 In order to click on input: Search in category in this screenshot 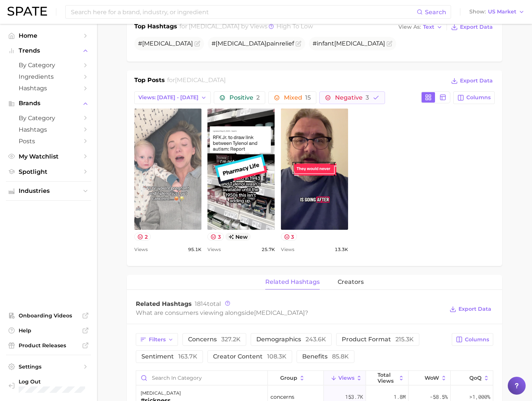, I will do `click(202, 378)`.